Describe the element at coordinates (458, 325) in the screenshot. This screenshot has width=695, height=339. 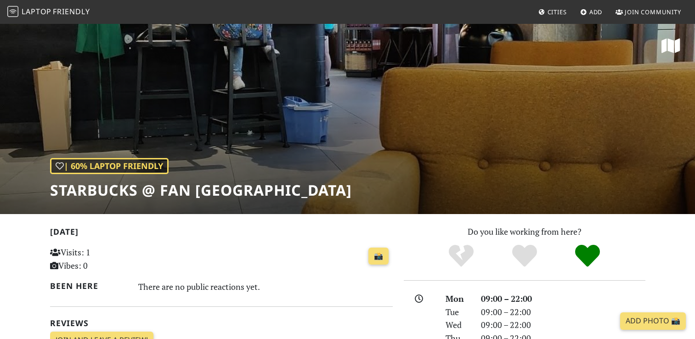
I see `div: Wed` at that location.